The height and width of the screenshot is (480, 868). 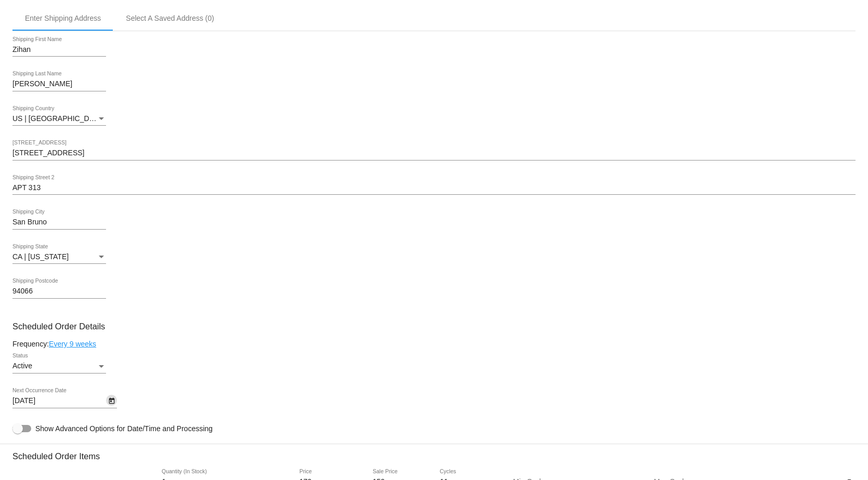 I want to click on a: Every 9 weeks, so click(x=72, y=344).